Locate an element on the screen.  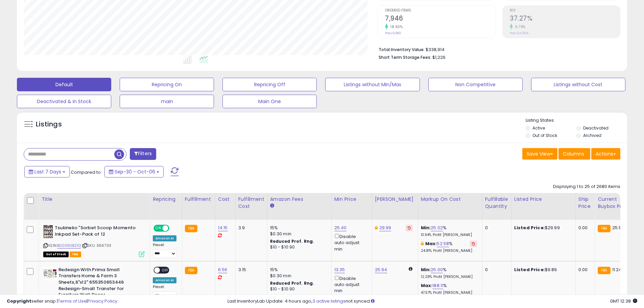
div: Listed Price is located at coordinates (543, 199).